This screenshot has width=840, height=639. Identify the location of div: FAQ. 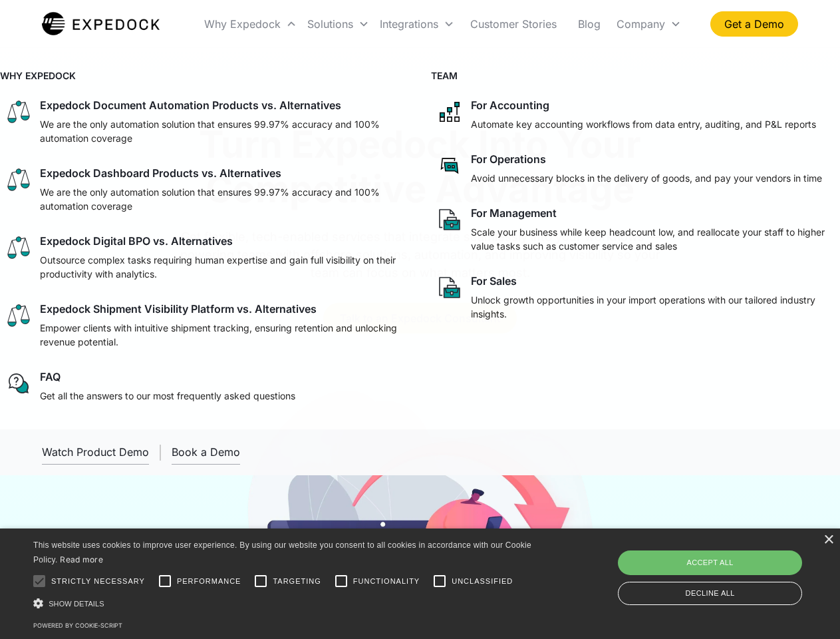
(50, 377).